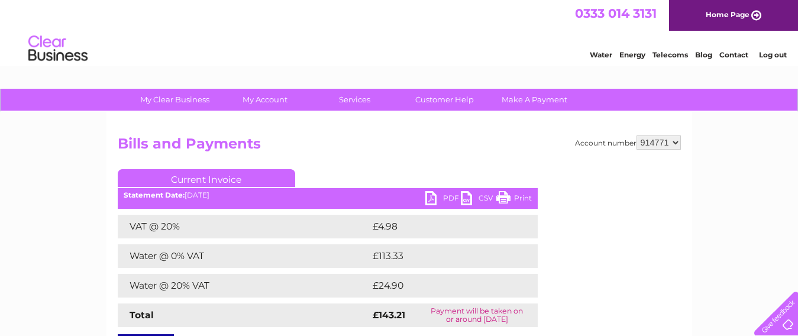  What do you see at coordinates (444, 99) in the screenshot?
I see `a: Customer Help` at bounding box center [444, 99].